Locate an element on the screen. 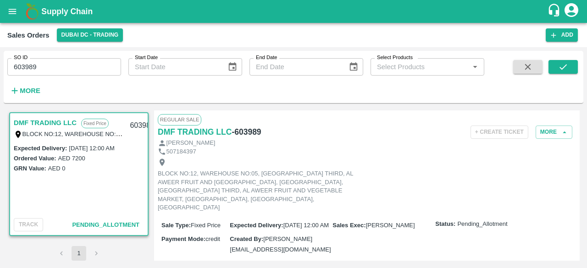  input: End Date is located at coordinates (295, 67).